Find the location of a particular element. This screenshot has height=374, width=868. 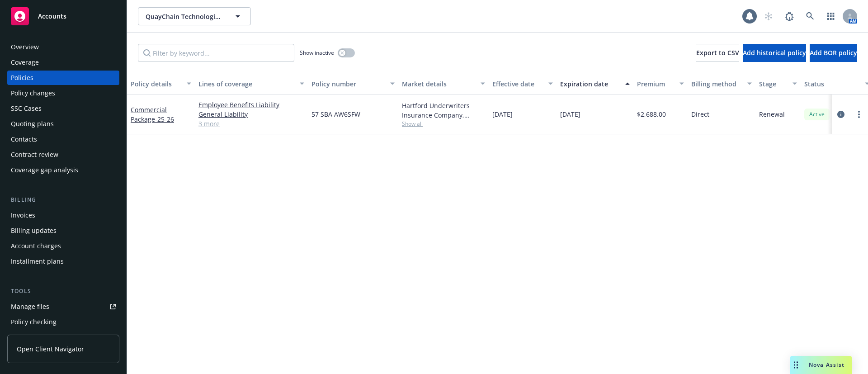

div: Contacts is located at coordinates (24, 140).